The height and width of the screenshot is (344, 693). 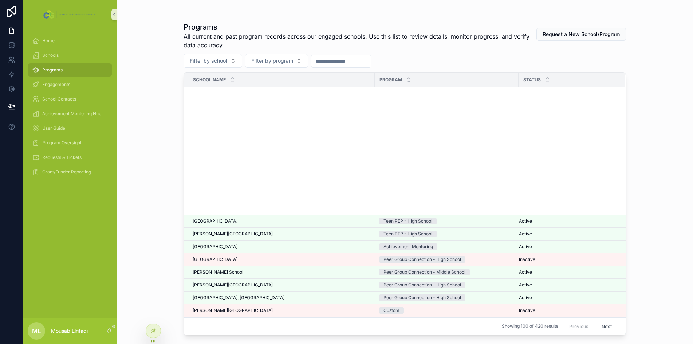 What do you see at coordinates (607, 326) in the screenshot?
I see `button: Next` at bounding box center [607, 326].